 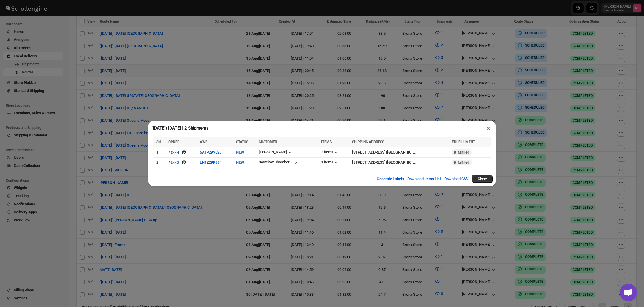 I want to click on button: Download Items List, so click(x=424, y=179).